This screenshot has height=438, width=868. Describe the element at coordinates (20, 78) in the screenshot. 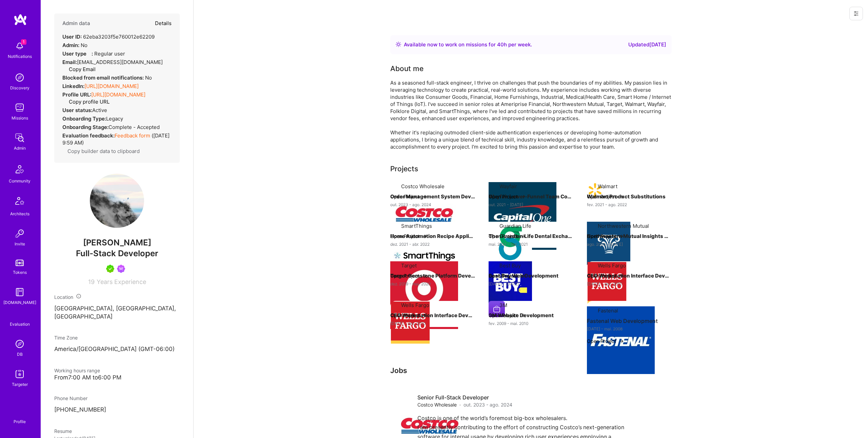

I see `img: discovery` at that location.